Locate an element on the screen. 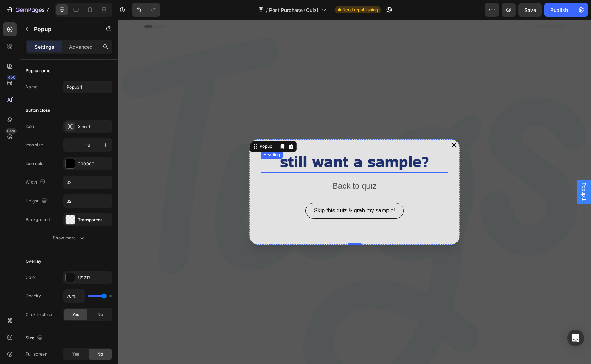 This screenshot has height=364, width=591. div: Icon size is located at coordinates (34, 145).